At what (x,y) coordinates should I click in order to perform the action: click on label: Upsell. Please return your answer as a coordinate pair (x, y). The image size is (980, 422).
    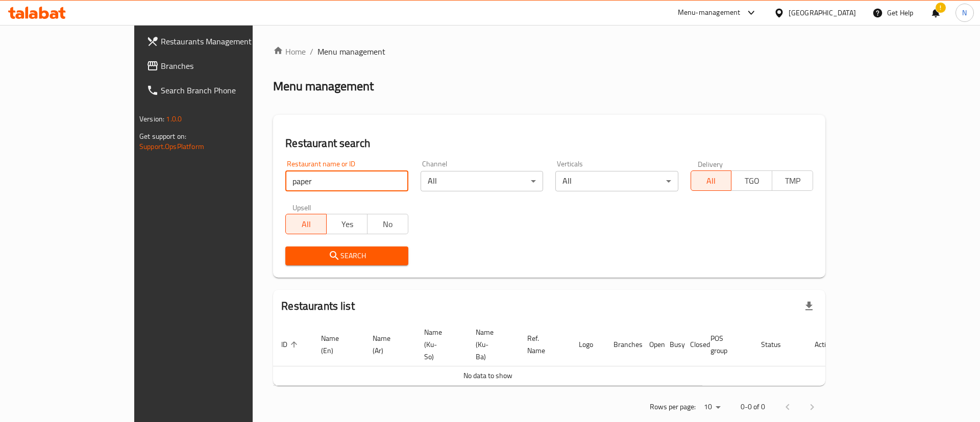
    Looking at the image, I should click on (302, 207).